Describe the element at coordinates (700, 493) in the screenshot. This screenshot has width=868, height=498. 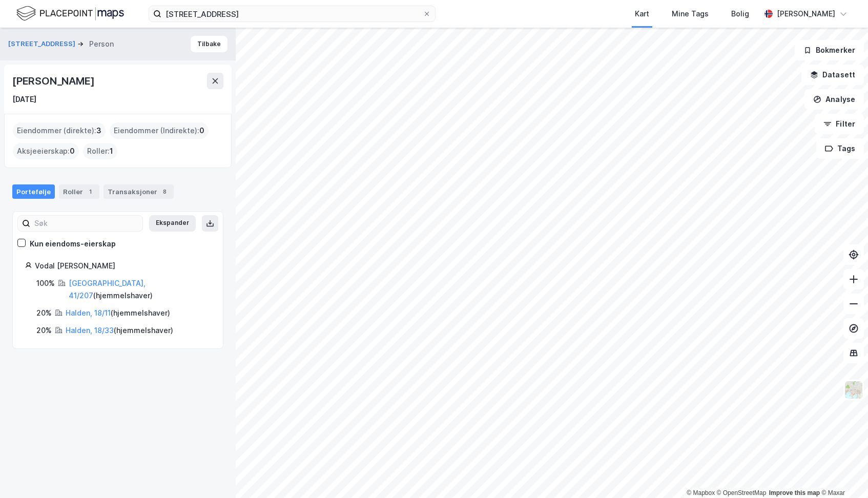
I see `a: Mapbox` at that location.